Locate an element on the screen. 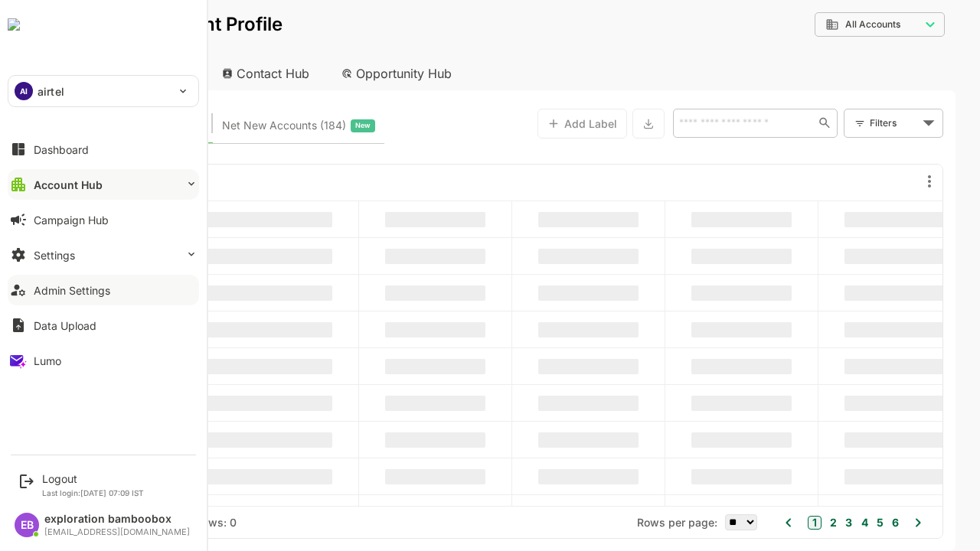  button: 5 is located at coordinates (825, 523).